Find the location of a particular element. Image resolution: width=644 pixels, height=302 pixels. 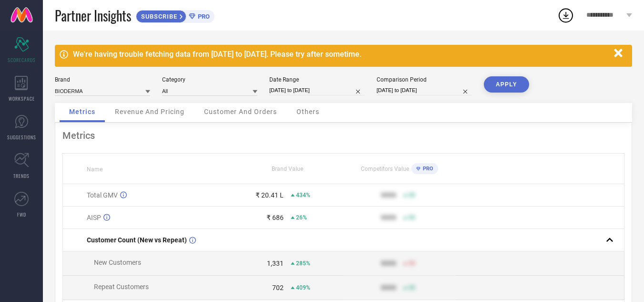

span: AISP is located at coordinates (94, 218).